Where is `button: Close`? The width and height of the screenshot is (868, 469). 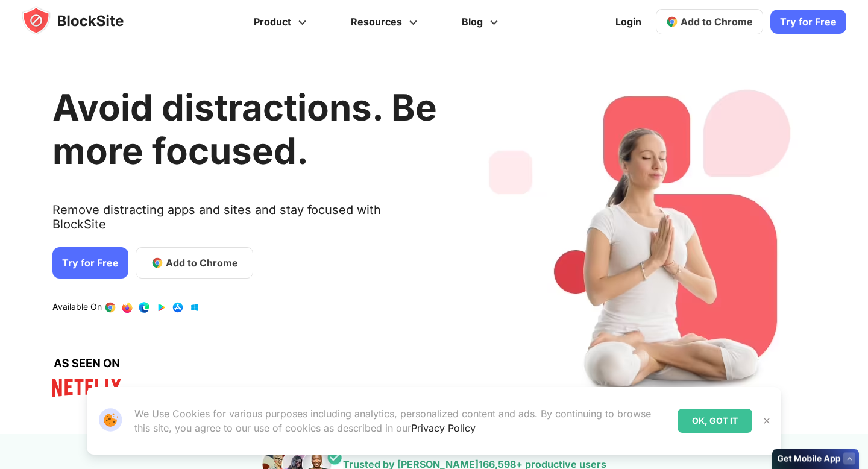
button: Close is located at coordinates (767, 420).